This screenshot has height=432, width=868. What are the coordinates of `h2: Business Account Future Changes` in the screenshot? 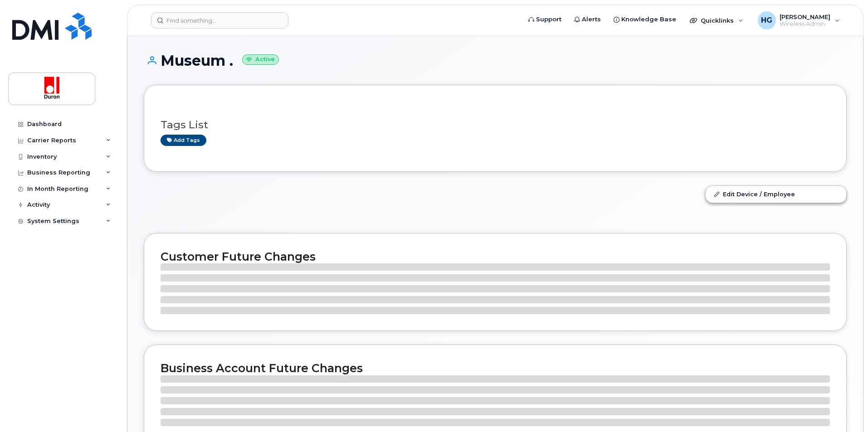 It's located at (495, 368).